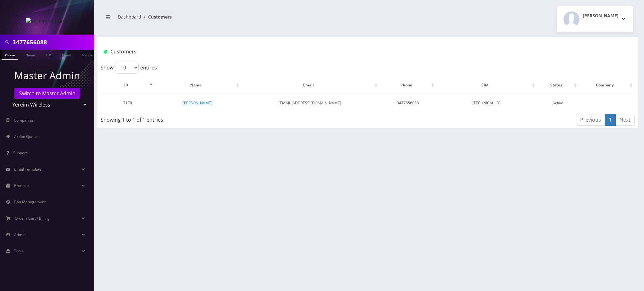 This screenshot has height=291, width=644. What do you see at coordinates (209, 118) in the screenshot?
I see `div: Showing 1 to 1 of 1 entries` at bounding box center [209, 118].